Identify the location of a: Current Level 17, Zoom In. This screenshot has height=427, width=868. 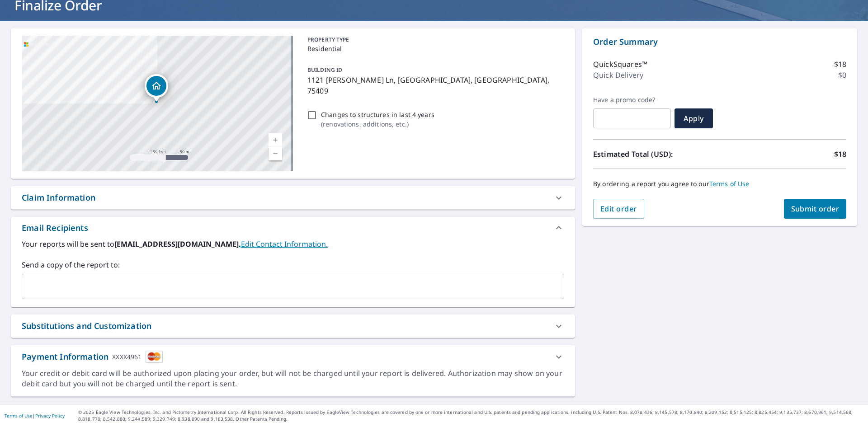
(275, 140).